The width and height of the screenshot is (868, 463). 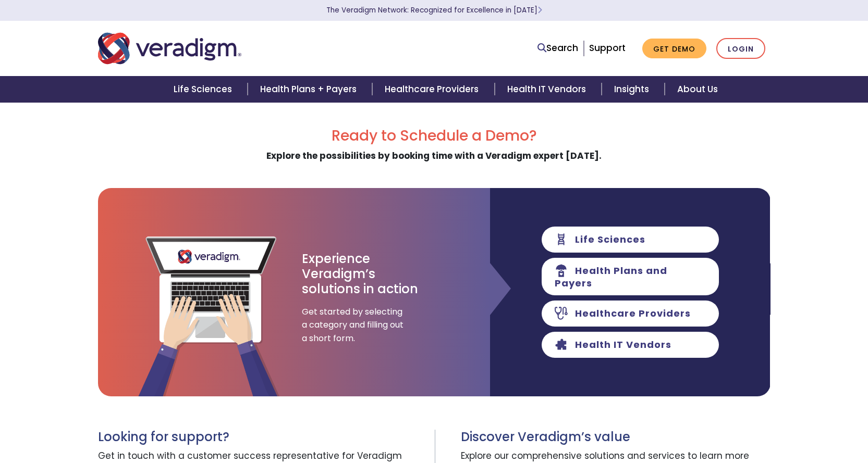 What do you see at coordinates (354, 325) in the screenshot?
I see `span: Get started by selecting a category and filling out a short form.` at bounding box center [354, 325].